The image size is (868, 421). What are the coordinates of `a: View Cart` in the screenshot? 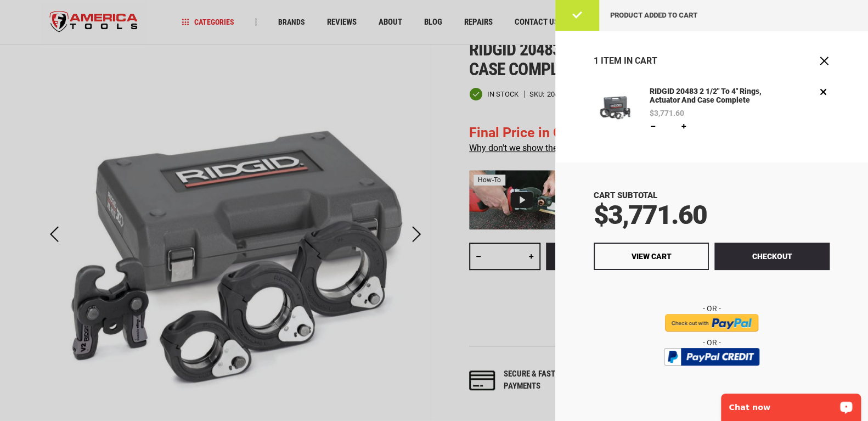 It's located at (651, 257).